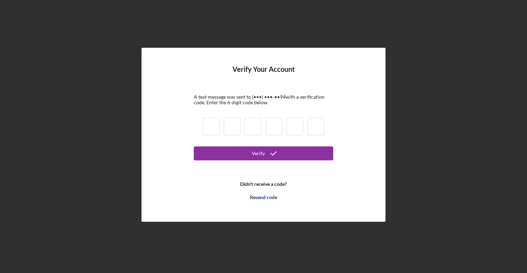  What do you see at coordinates (263, 197) in the screenshot?
I see `button: Resend code` at bounding box center [263, 197].